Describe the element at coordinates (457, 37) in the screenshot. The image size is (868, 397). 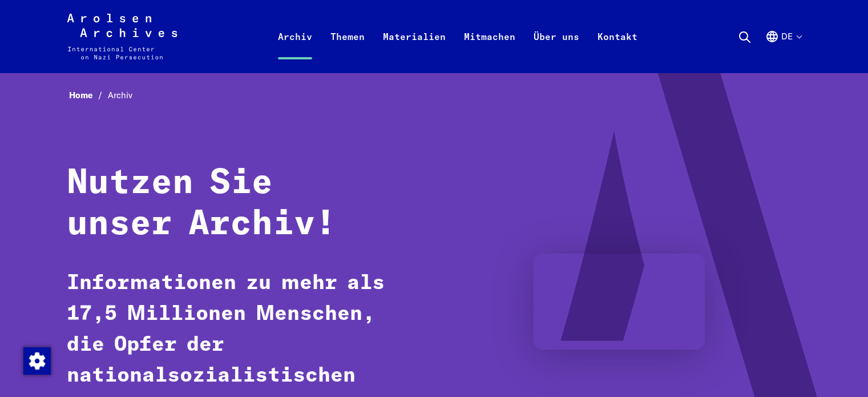
I see `nav: Primär` at that location.